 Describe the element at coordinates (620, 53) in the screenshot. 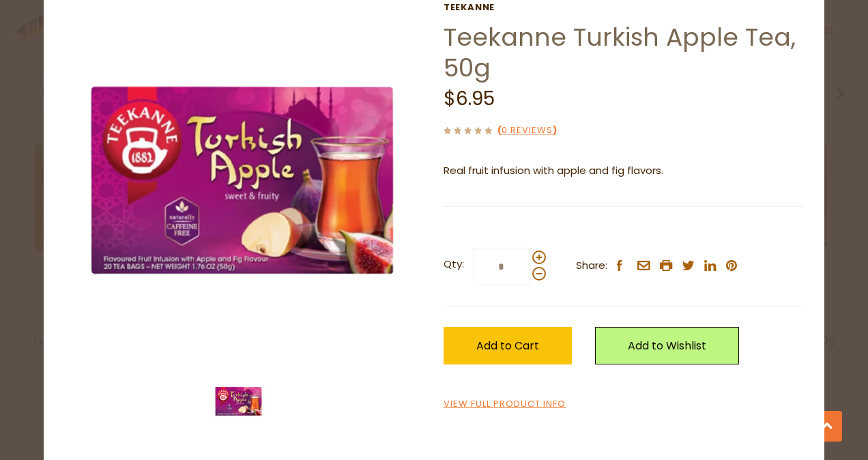

I see `a: Teekanne Turkish Apple Tea, 50g` at that location.